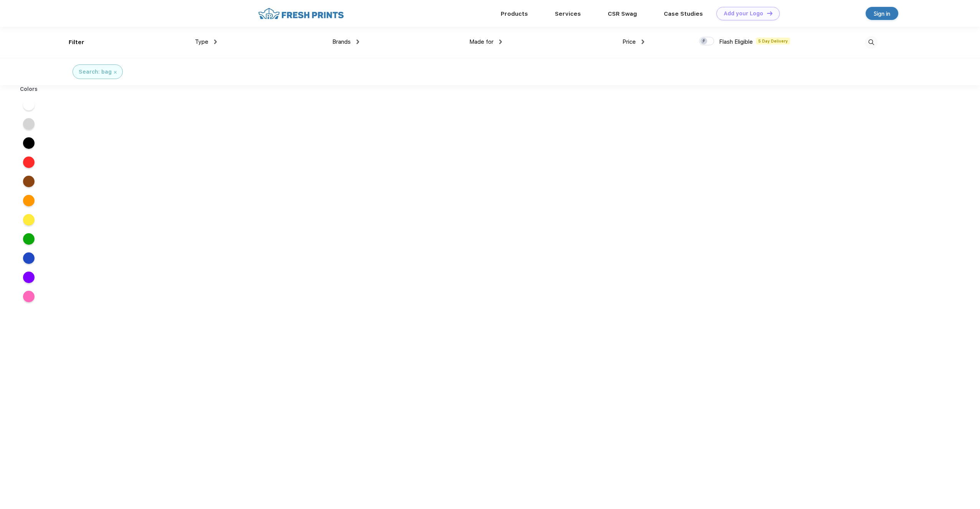 The image size is (980, 509). I want to click on span: Flash Eligible, so click(736, 42).